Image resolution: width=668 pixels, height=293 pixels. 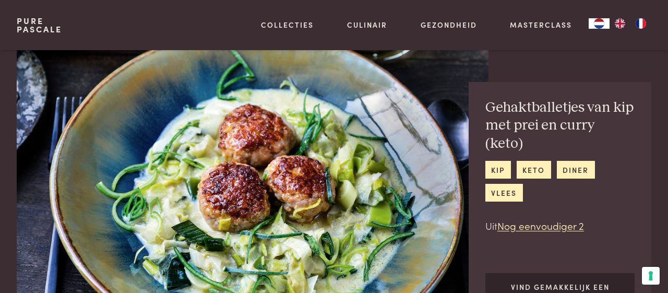 What do you see at coordinates (620, 23) in the screenshot?
I see `a: EN` at bounding box center [620, 23].